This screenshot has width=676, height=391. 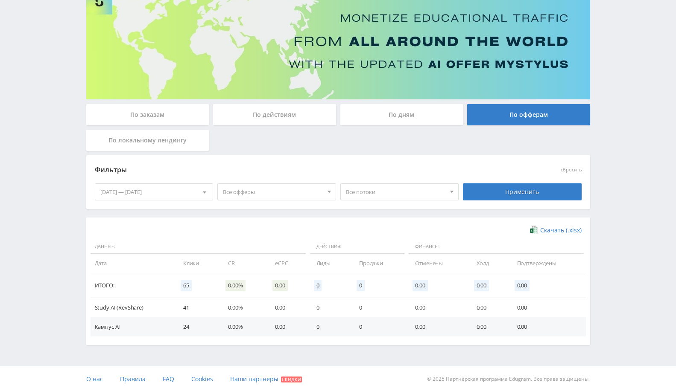 What do you see at coordinates (202, 379) in the screenshot?
I see `span: Cookies` at bounding box center [202, 379].